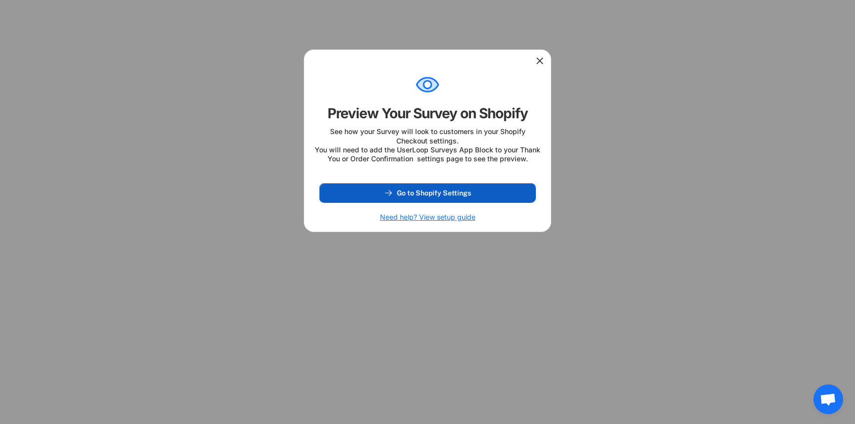 The height and width of the screenshot is (424, 855). What do you see at coordinates (428, 193) in the screenshot?
I see `button: Go to Shopify Settings` at bounding box center [428, 193].